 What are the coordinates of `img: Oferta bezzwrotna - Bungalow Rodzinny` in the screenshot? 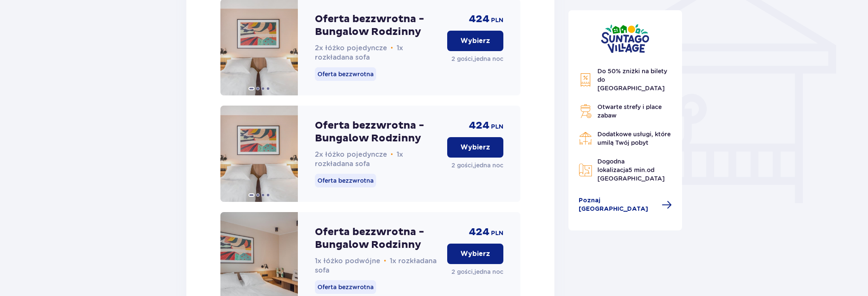 It's located at (259, 153).